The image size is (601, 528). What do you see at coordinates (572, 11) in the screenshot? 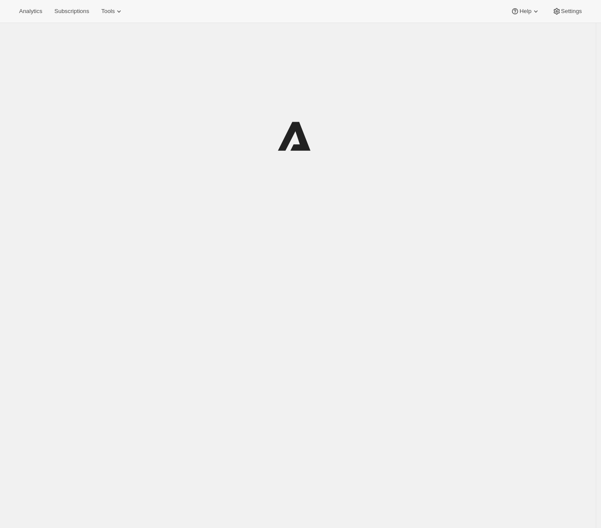
I see `span: Settings` at bounding box center [572, 11].